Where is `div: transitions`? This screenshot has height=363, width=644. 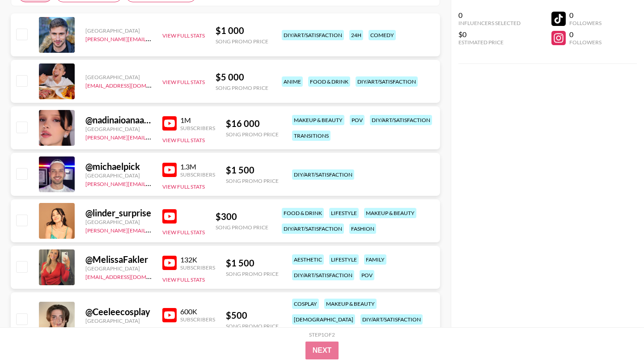 div: transitions is located at coordinates (311, 136).